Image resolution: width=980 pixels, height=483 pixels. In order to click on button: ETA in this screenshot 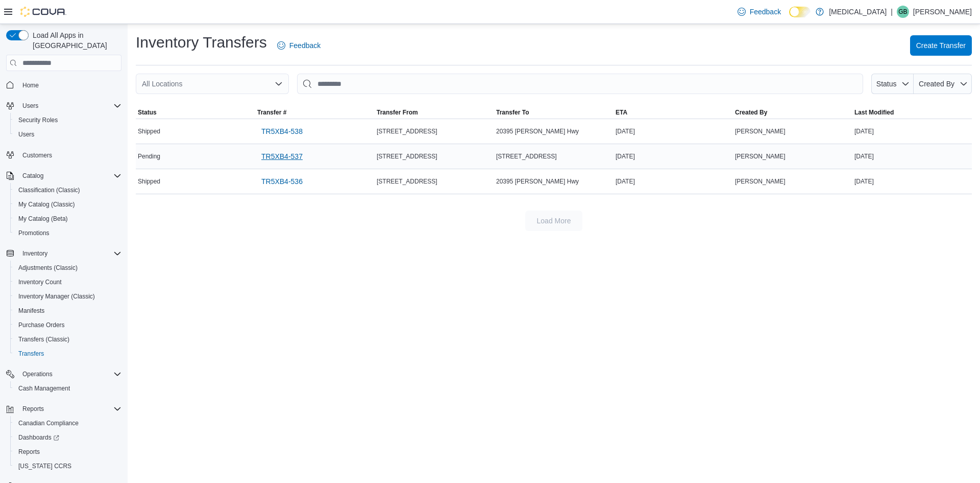, I will do `click(673, 112)`.